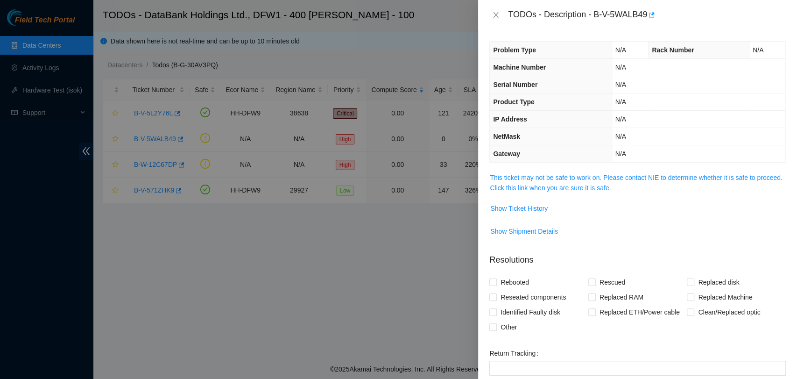  Describe the element at coordinates (519, 208) in the screenshot. I see `button: Show Ticket History` at that location.